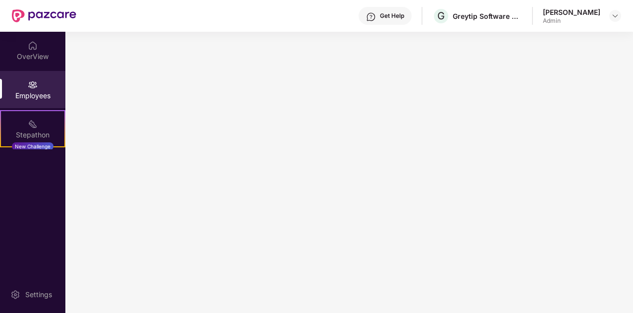 The height and width of the screenshot is (313, 633). Describe the element at coordinates (441, 16) in the screenshot. I see `span: G` at that location.